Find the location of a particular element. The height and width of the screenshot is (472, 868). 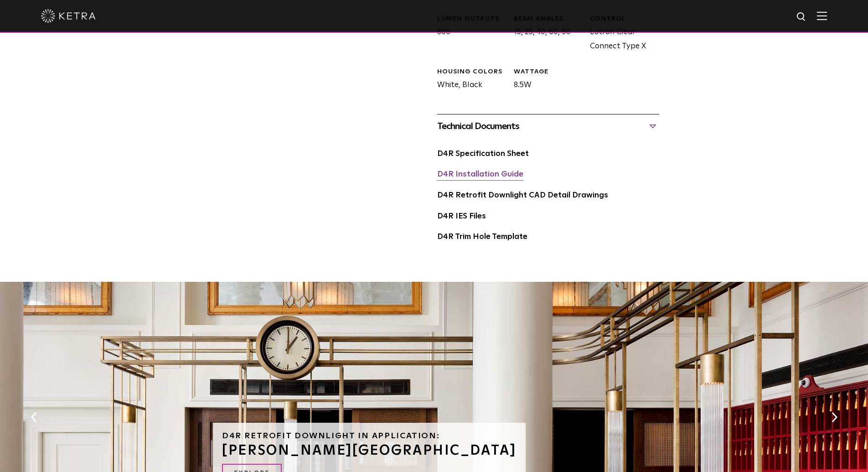

h6: D4R Retrofit Downlight in Application: is located at coordinates (369, 436).